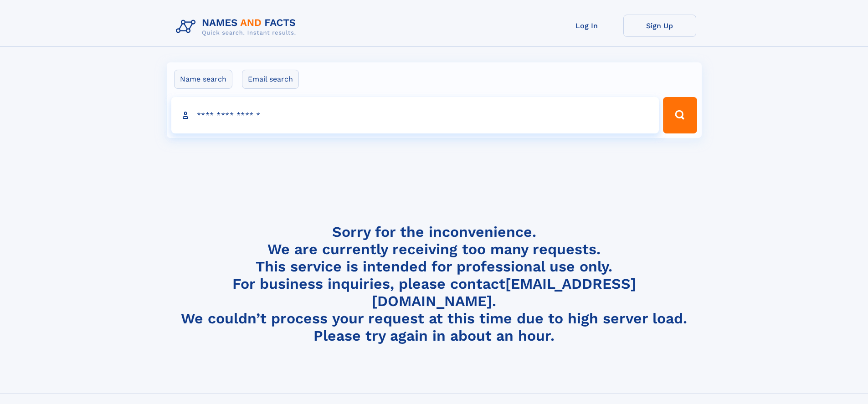  I want to click on h4: Sorry for the inconvenience. We are currently receiving too many requests. This service is intend..., so click(434, 284).